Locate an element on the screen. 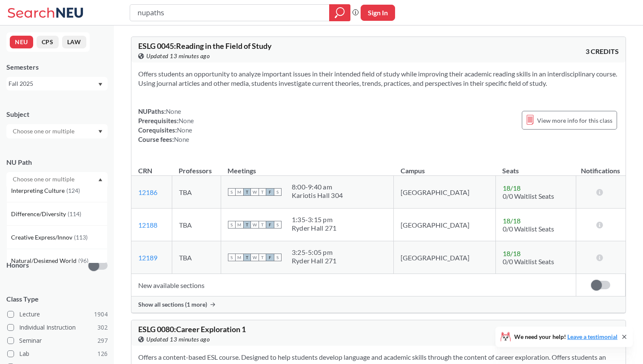  div: 3:25 - 5:05 pm is located at coordinates (314, 252).